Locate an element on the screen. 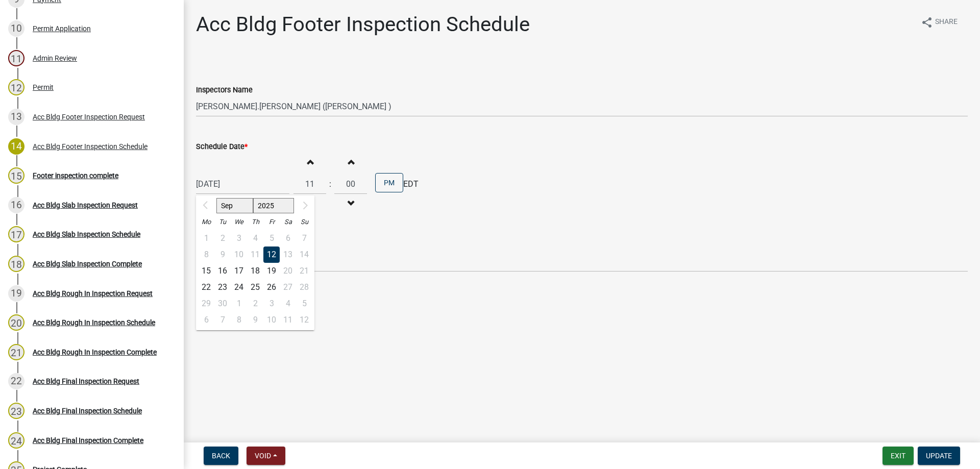 The width and height of the screenshot is (980, 469). span: Update is located at coordinates (939, 455).